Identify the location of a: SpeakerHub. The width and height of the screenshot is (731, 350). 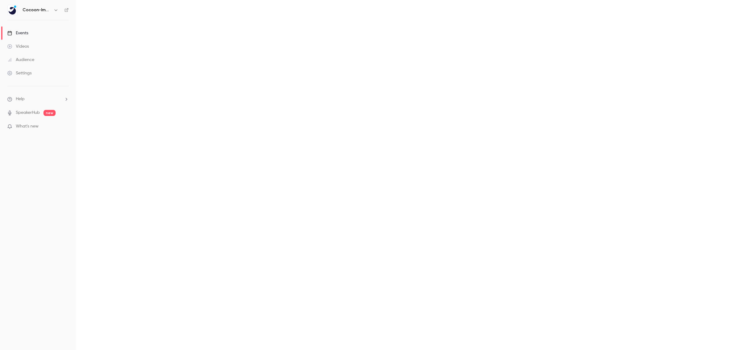
(28, 113).